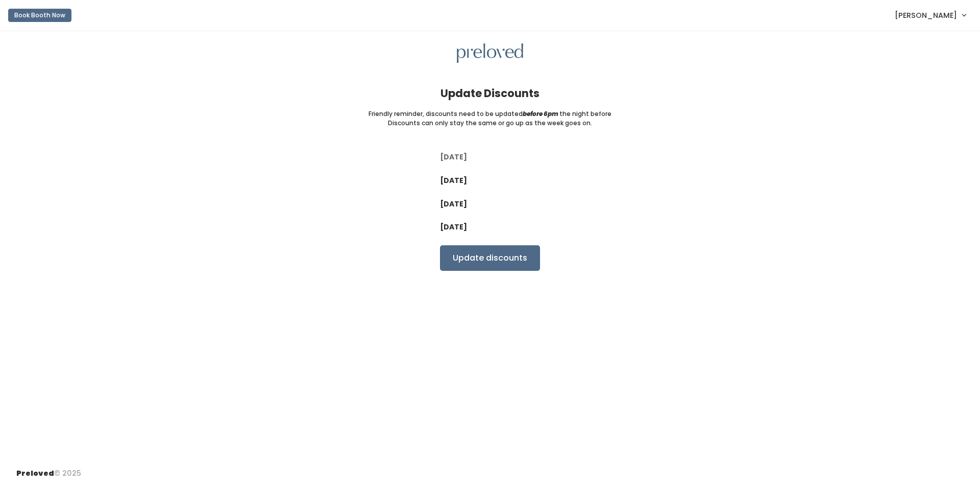  What do you see at coordinates (40, 15) in the screenshot?
I see `a: Book Booth Now` at bounding box center [40, 15].